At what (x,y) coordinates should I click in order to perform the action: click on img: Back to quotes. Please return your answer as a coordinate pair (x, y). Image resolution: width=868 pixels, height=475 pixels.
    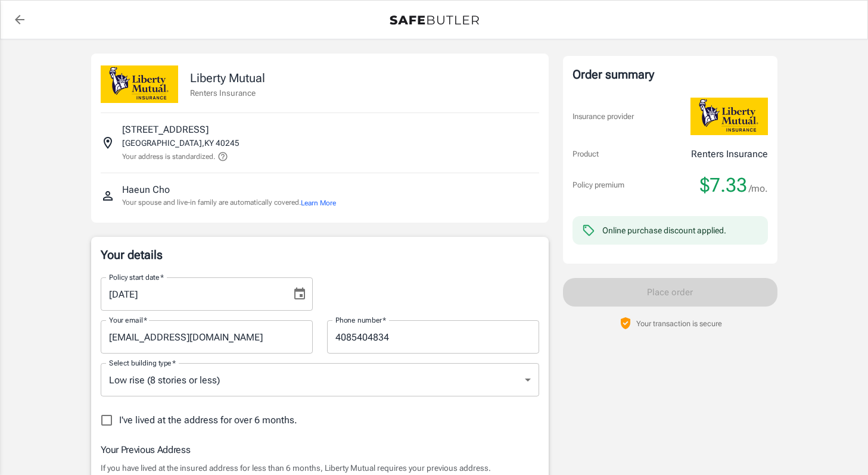
    Looking at the image, I should click on (434, 20).